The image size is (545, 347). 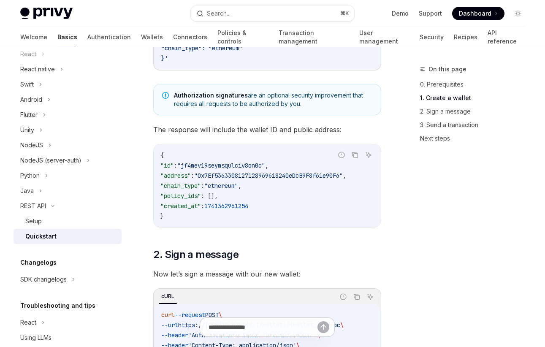 I want to click on a: 0. Prerequisites, so click(x=476, y=84).